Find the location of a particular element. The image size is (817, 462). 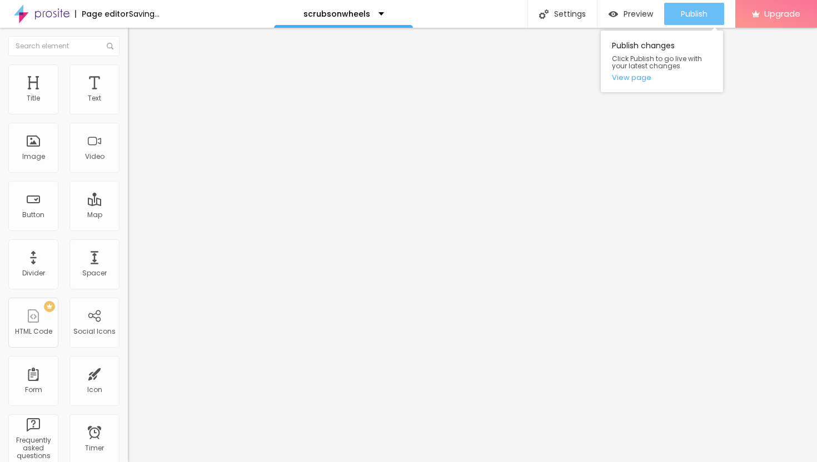

div: Timer is located at coordinates (94, 448).